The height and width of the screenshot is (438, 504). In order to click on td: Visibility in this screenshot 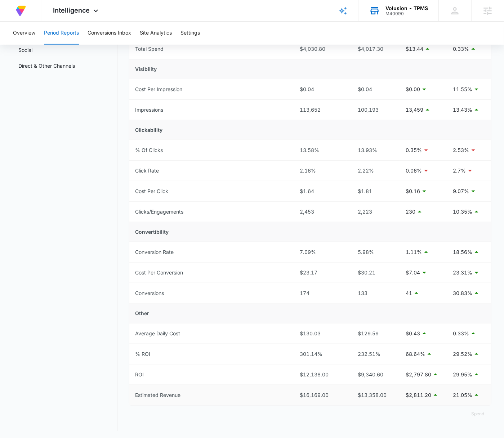, I will do `click(310, 69)`.